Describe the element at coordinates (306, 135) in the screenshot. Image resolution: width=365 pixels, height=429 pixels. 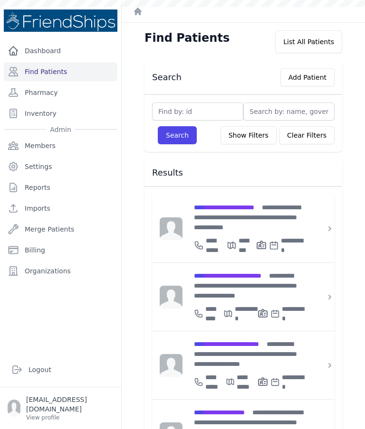
I see `button: Clear Filters` at that location.